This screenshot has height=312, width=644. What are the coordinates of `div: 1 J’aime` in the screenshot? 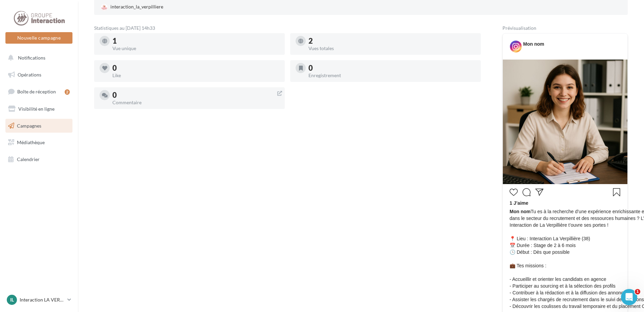 It's located at (565, 203).